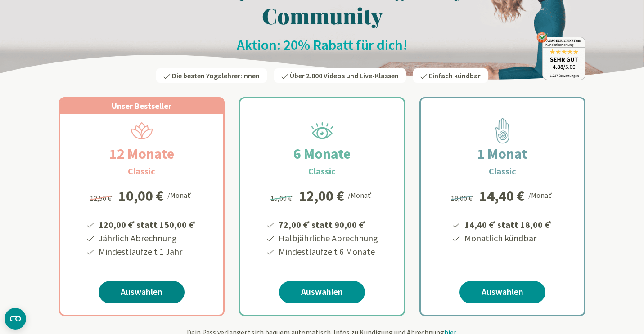 The height and width of the screenshot is (334, 644). What do you see at coordinates (502, 154) in the screenshot?
I see `h2: 1 Monat` at bounding box center [502, 154].